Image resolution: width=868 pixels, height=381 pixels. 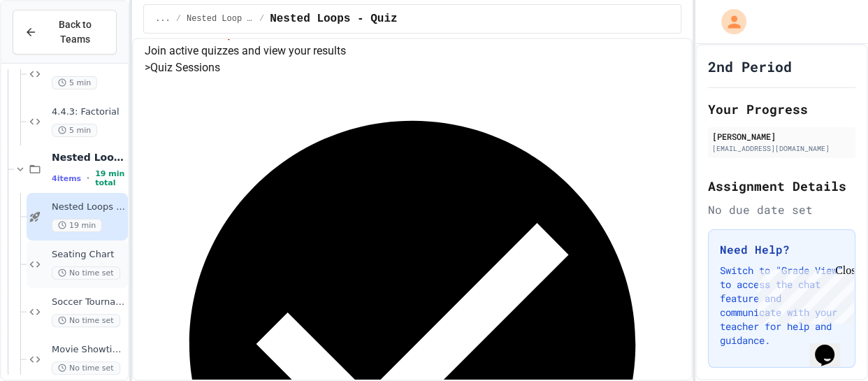 What do you see at coordinates (67, 178) in the screenshot?
I see `span: 4 items` at bounding box center [67, 178].